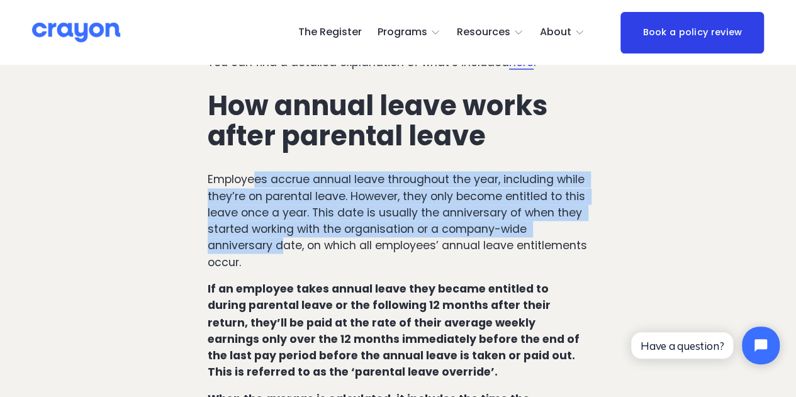 This screenshot has width=796, height=397. What do you see at coordinates (483, 32) in the screenshot?
I see `span: Resources` at bounding box center [483, 32].